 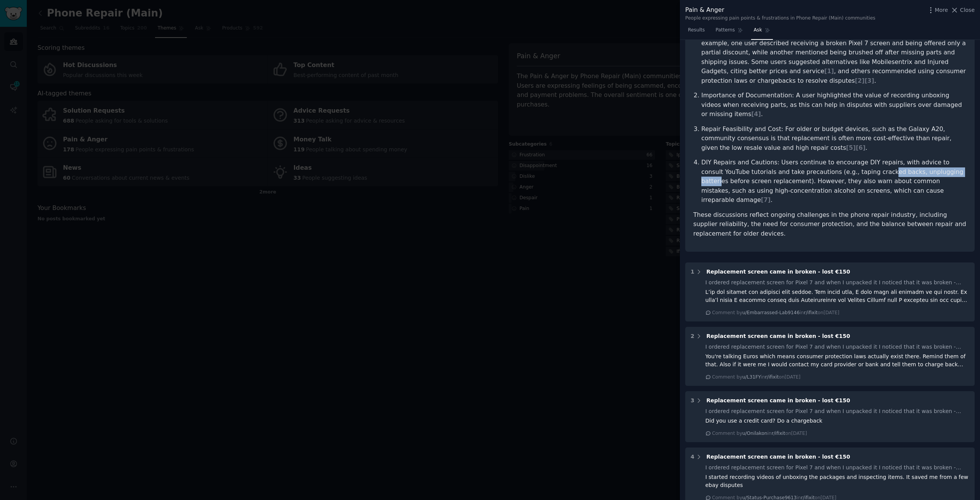 What do you see at coordinates (781, 19) in the screenshot?
I see `div: People expressing pain points & frustrations in Phone Repair (Main) communities` at bounding box center [781, 19].